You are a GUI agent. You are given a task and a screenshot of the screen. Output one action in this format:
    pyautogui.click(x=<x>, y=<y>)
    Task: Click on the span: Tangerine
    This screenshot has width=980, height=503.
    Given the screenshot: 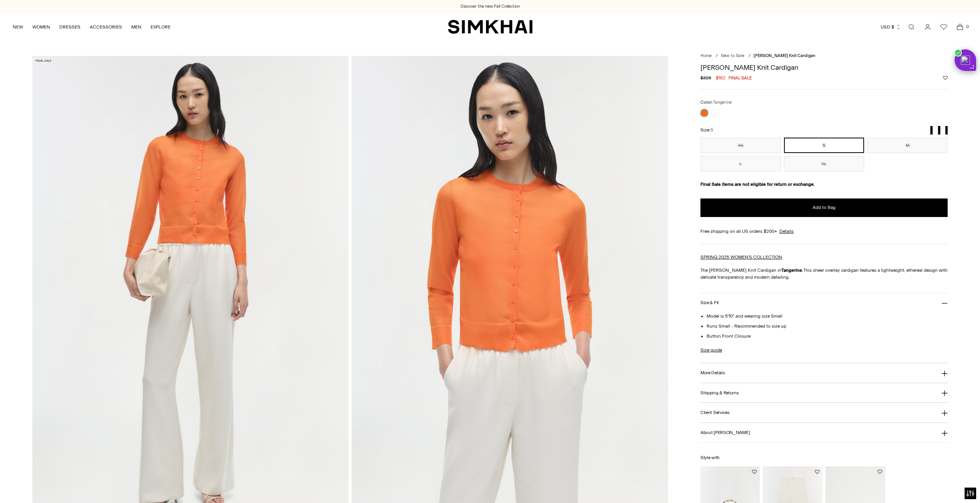 What is the action you would take?
    pyautogui.click(x=722, y=102)
    